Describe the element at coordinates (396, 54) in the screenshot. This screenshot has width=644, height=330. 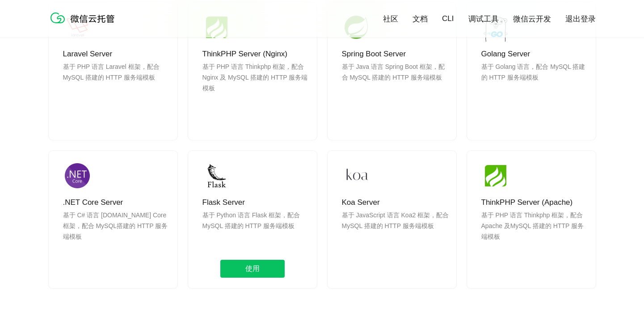
I see `p: Spring Boot Server` at that location.